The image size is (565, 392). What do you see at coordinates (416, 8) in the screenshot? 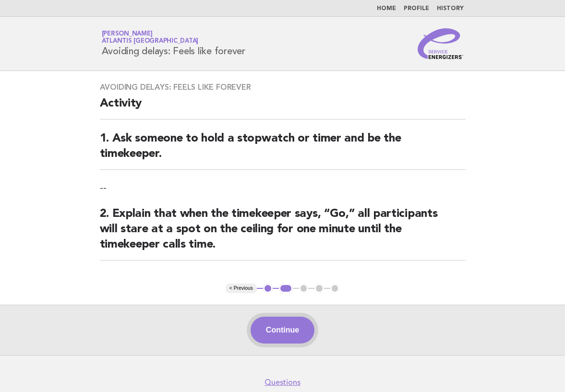
I see `a: Profile` at bounding box center [416, 8].